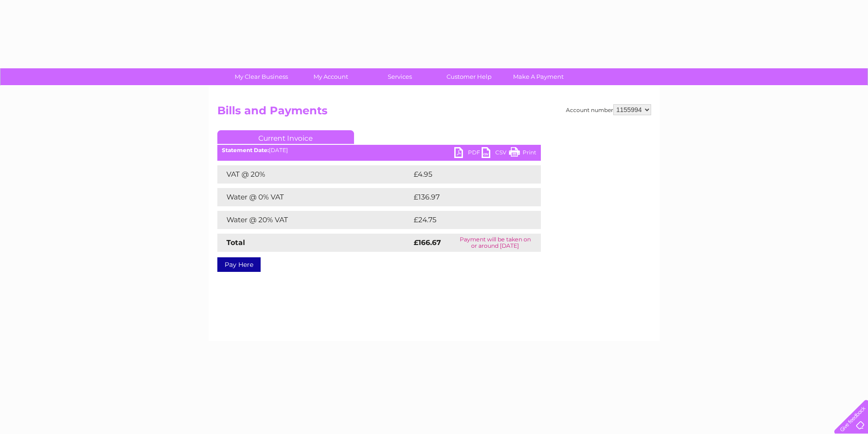 The height and width of the screenshot is (434, 868). Describe the element at coordinates (239, 265) in the screenshot. I see `a: Pay Here` at that location.